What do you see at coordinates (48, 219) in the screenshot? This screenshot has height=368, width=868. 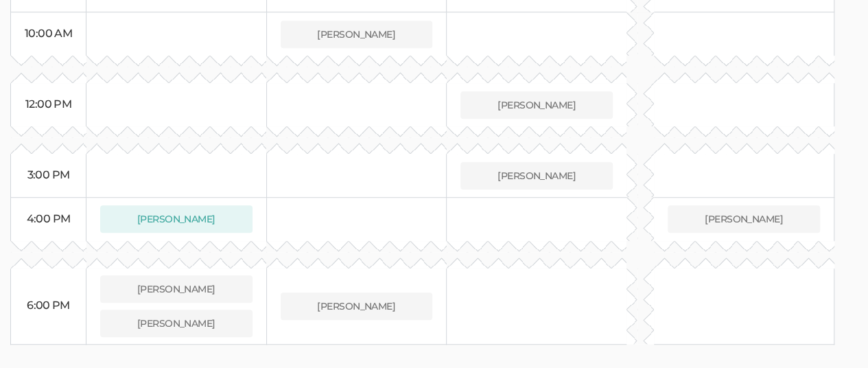 I see `div: 4:00 PM` at bounding box center [48, 219].